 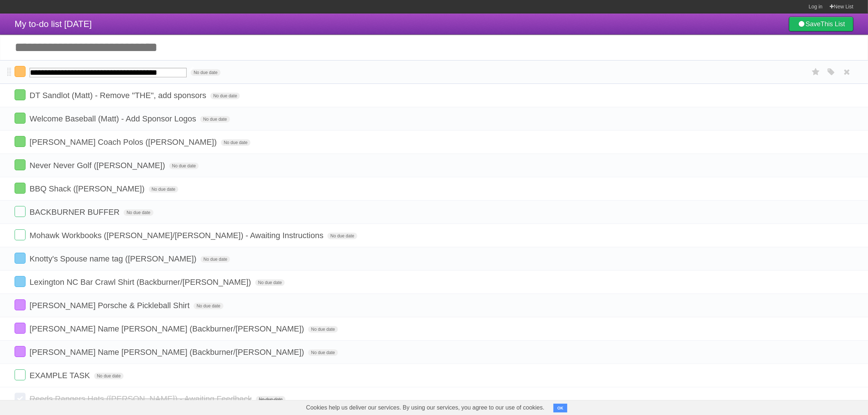 I want to click on span: DT Sandlot (Matt) - Remove "THE", add sponsors, so click(x=119, y=95).